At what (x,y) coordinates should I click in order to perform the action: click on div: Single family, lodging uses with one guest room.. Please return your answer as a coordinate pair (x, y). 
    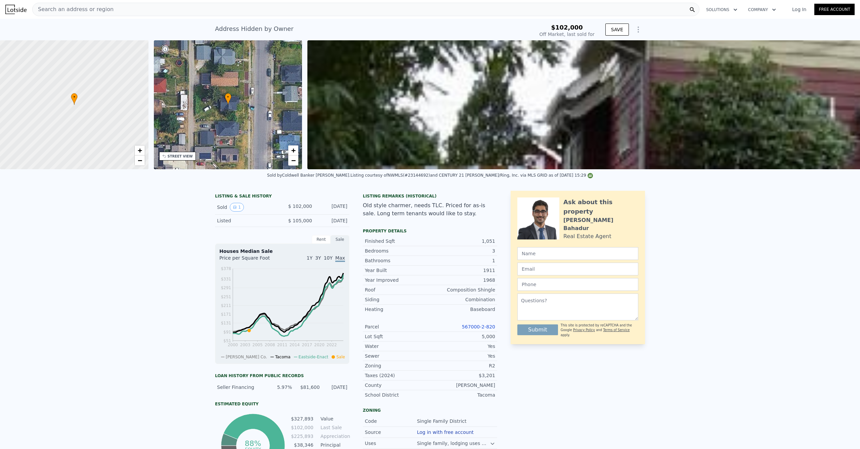
    Looking at the image, I should click on (453, 444).